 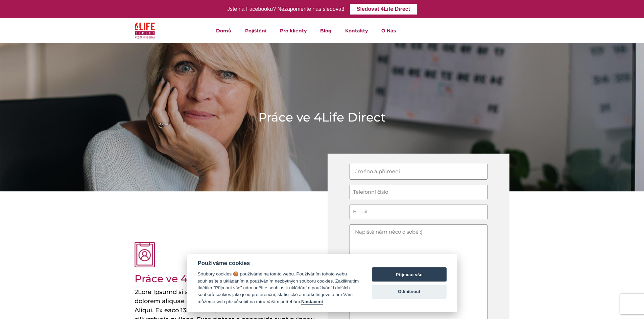 What do you see at coordinates (322, 117) in the screenshot?
I see `h1: Práce ve 4Life Direct` at bounding box center [322, 117].